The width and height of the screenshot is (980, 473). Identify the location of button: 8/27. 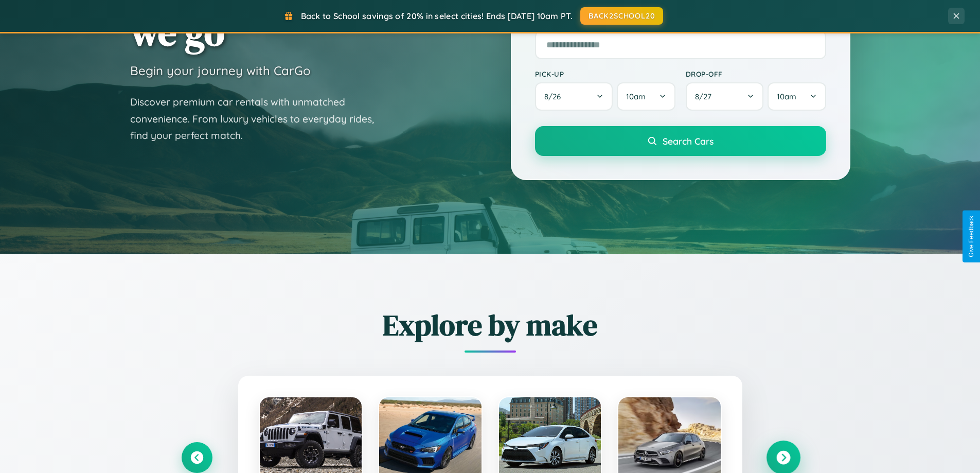
(725, 97).